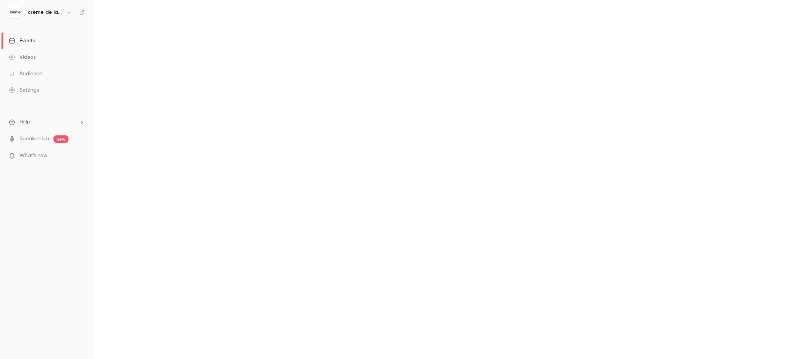 The height and width of the screenshot is (359, 791). Describe the element at coordinates (33, 156) in the screenshot. I see `span: What's new` at that location.